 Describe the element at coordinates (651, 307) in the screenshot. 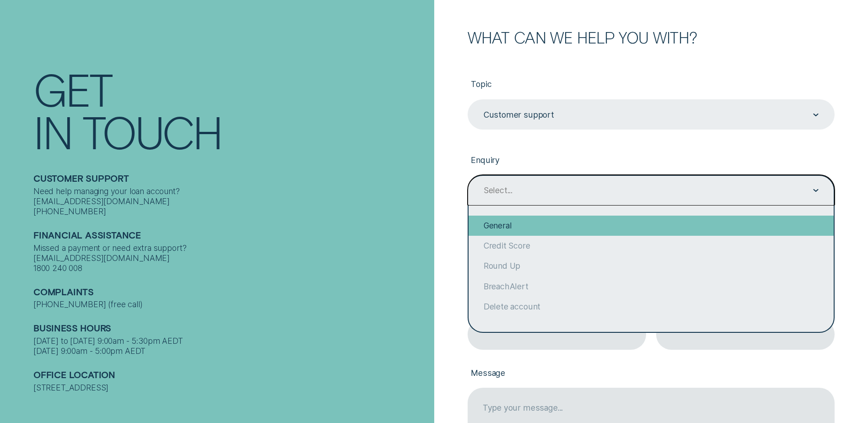

I see `div: Delete account` at that location.